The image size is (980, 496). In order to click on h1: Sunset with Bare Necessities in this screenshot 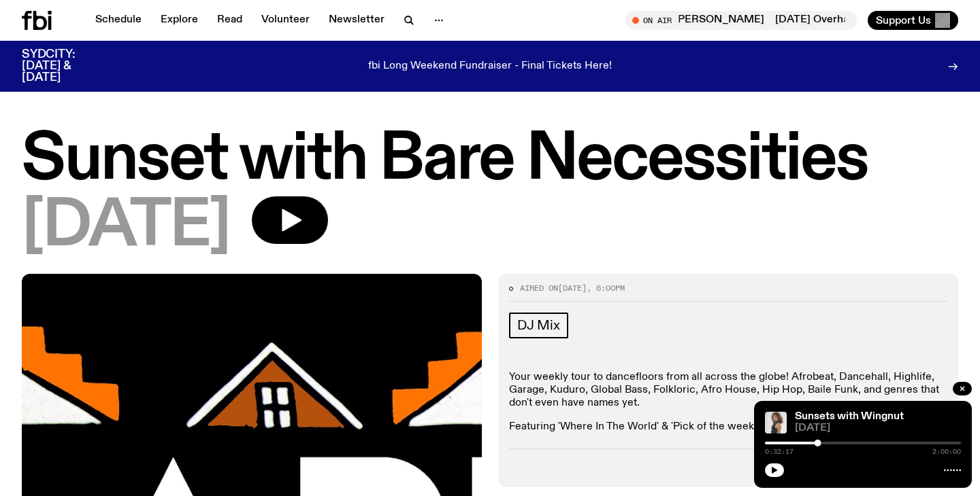, I will do `click(490, 160)`.